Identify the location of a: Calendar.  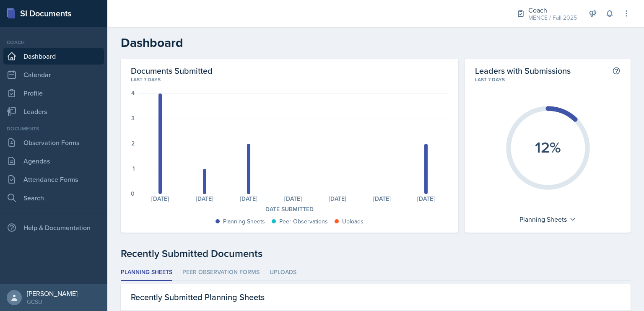
(54, 75).